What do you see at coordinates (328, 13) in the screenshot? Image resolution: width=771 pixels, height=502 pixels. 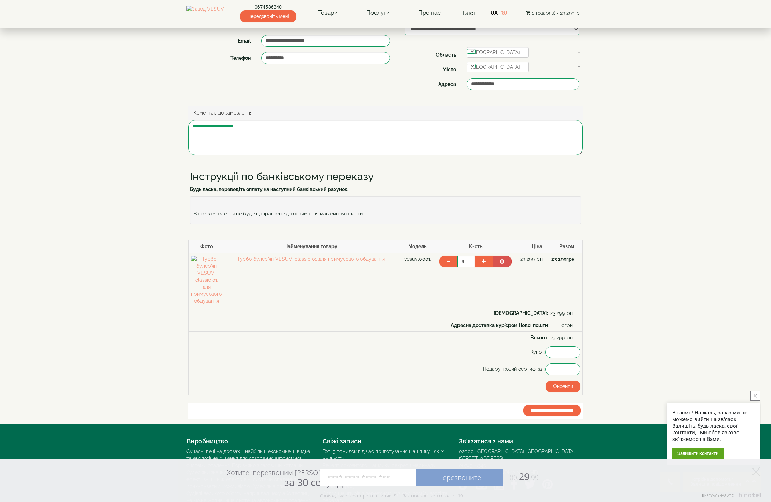 I see `a: Товари` at bounding box center [328, 13].